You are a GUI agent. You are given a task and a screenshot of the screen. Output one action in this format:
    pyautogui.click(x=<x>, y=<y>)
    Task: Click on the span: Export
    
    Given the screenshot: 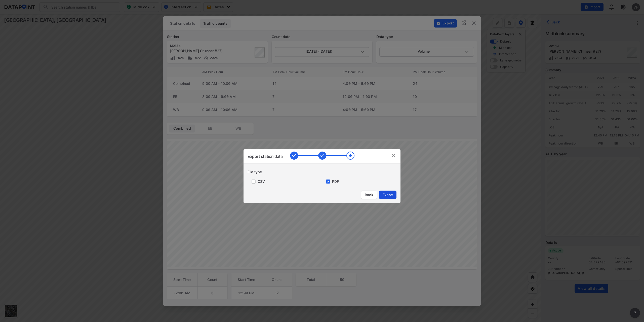 What is the action you would take?
    pyautogui.click(x=388, y=195)
    